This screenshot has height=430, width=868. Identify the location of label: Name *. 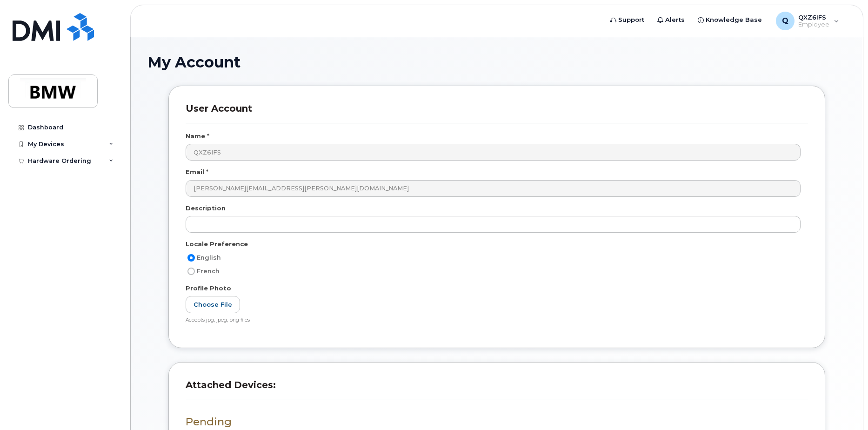
(198, 136).